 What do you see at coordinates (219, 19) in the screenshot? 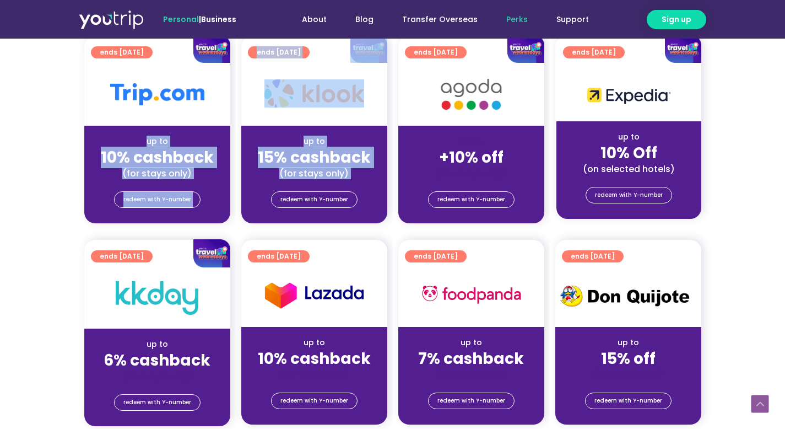
I see `a: Business` at bounding box center [219, 19].